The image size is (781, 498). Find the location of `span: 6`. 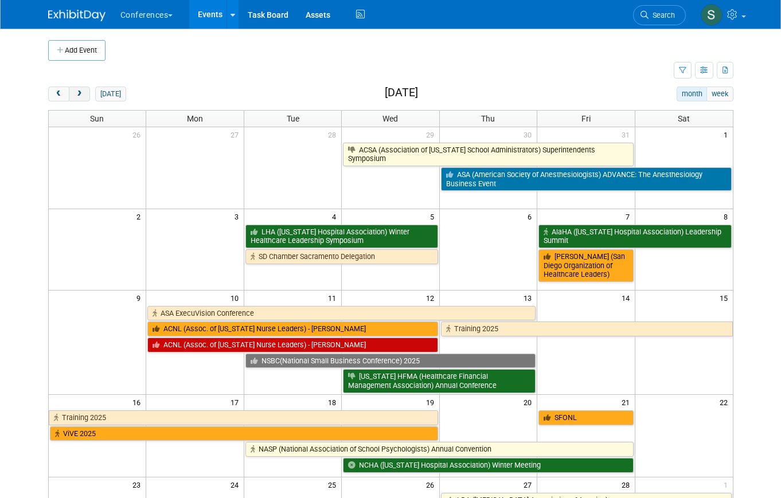

span: 6 is located at coordinates (531, 216).